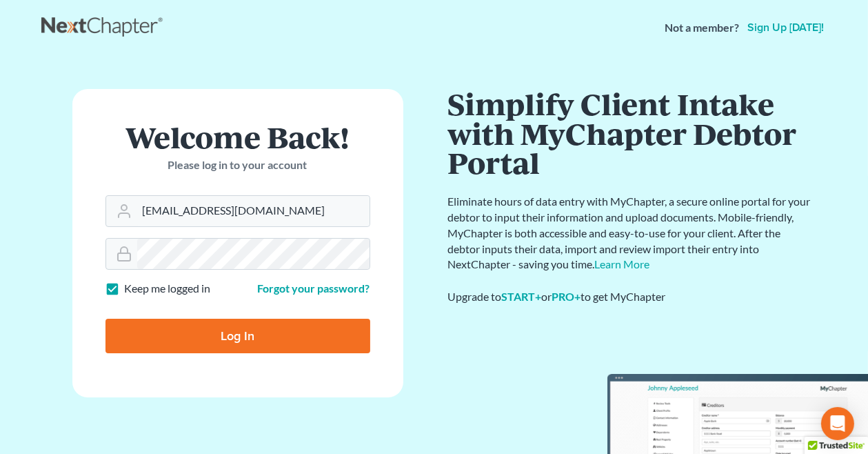 The width and height of the screenshot is (868, 454). Describe the element at coordinates (168, 289) in the screenshot. I see `label: Keep me logged in` at that location.